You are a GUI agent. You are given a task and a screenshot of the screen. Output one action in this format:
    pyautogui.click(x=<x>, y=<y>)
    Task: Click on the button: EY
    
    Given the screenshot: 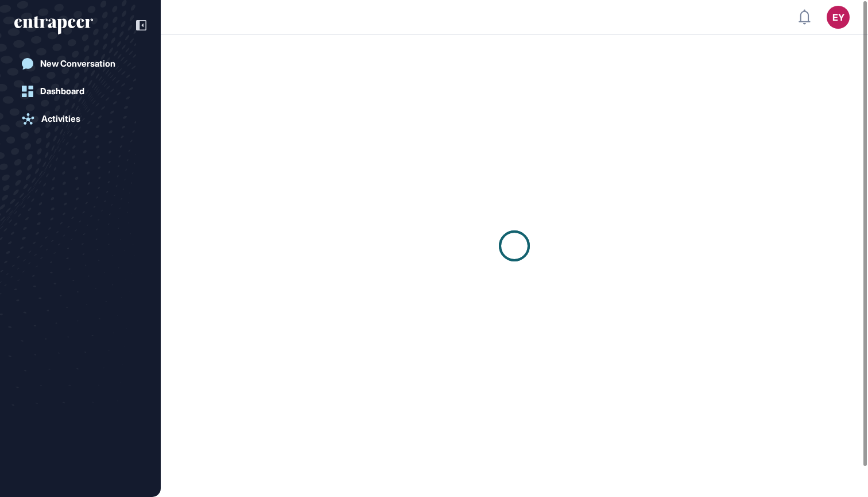 What is the action you would take?
    pyautogui.click(x=839, y=17)
    